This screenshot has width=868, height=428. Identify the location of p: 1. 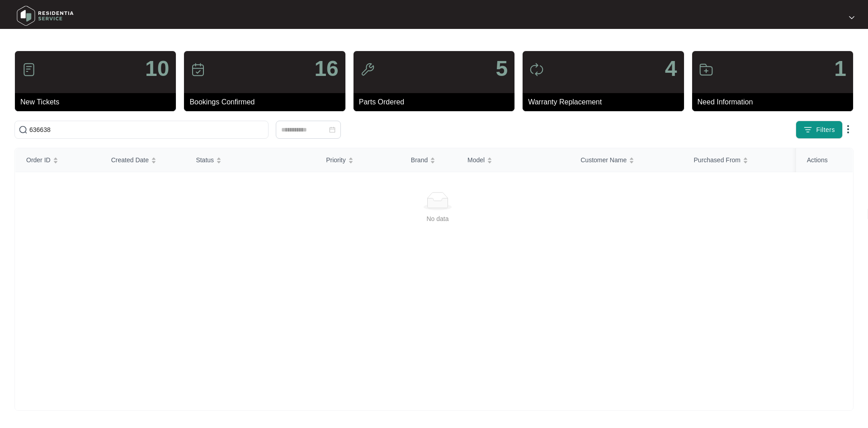
(840, 69).